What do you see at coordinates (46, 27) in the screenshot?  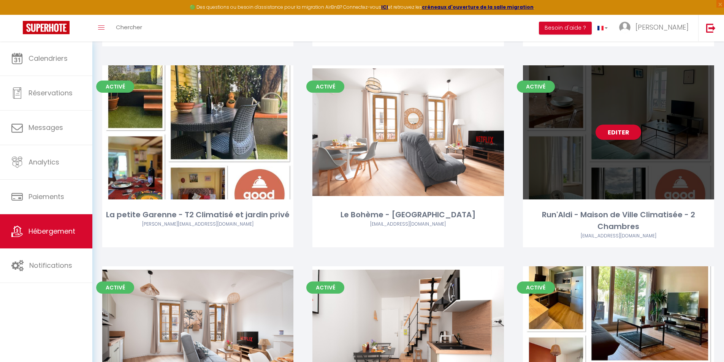 I see `img: Super Booking` at bounding box center [46, 27].